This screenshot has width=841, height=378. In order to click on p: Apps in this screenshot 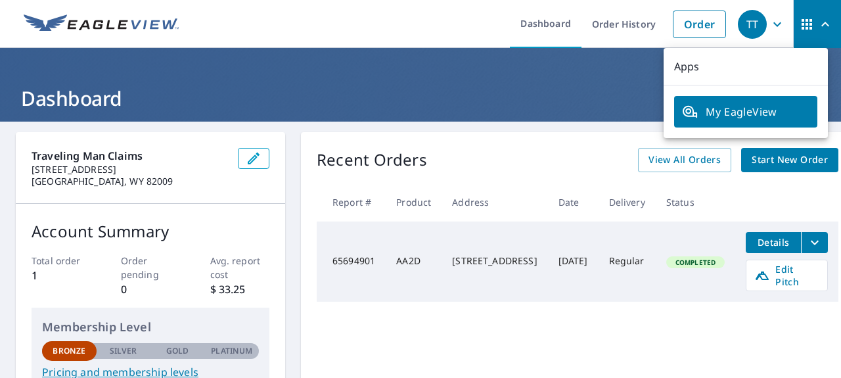, I will do `click(746, 66)`.